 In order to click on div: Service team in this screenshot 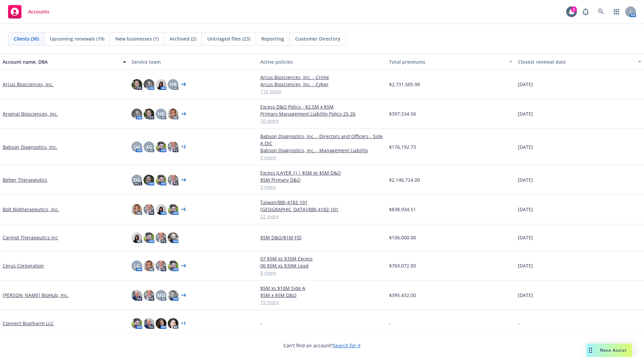, I will do `click(193, 62)`.